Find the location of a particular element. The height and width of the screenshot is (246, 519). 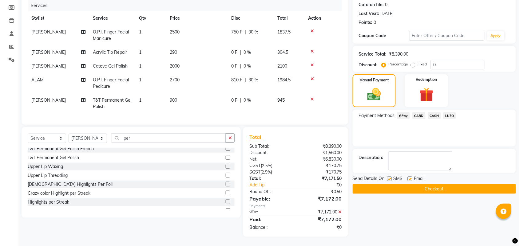

div: T&T Permanent Gel Polish is located at coordinates (53, 158).